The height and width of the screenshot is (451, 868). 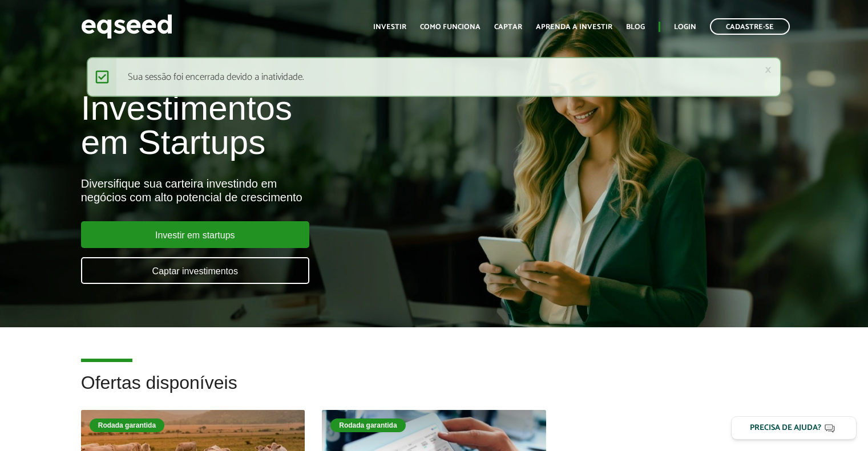 I want to click on div: Sua sessão foi encerrada devido a inatividade., so click(x=434, y=77).